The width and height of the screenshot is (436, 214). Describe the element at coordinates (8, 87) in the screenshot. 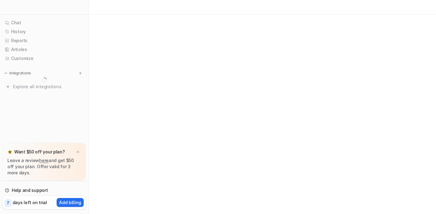

I see `img: explore all integrations` at that location.